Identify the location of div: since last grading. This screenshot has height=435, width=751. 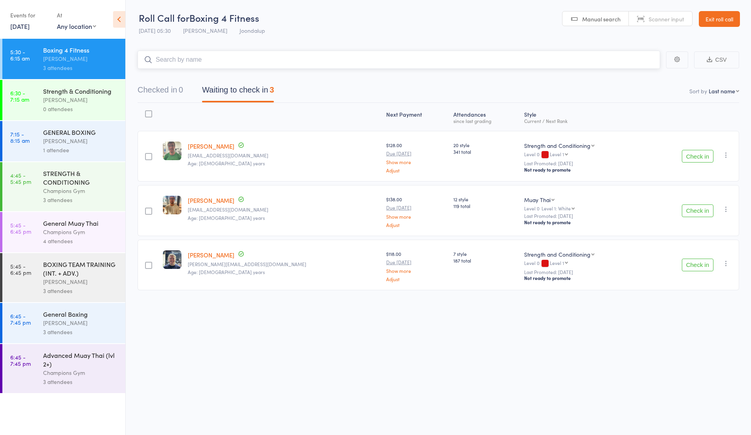
(485, 121).